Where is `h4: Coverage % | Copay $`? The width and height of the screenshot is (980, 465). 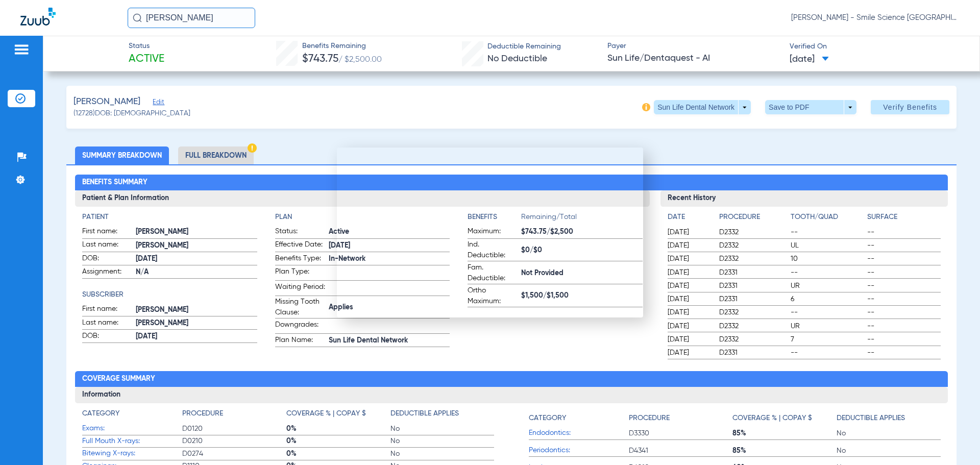 h4: Coverage % | Copay $ is located at coordinates (326, 413).